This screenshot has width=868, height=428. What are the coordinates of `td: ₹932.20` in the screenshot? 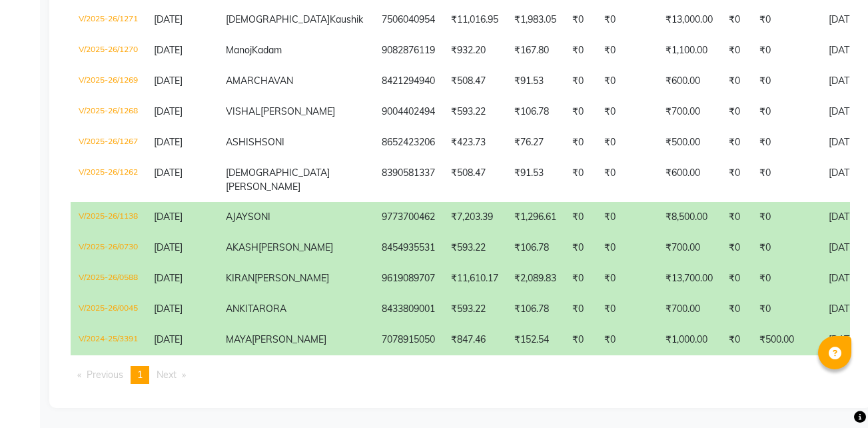 It's located at (475, 50).